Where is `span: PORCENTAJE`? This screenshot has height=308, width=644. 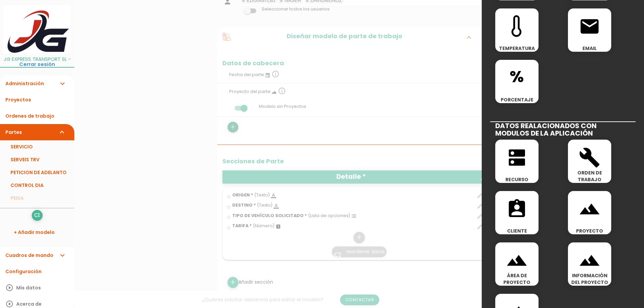 span: PORCENTAJE is located at coordinates (517, 100).